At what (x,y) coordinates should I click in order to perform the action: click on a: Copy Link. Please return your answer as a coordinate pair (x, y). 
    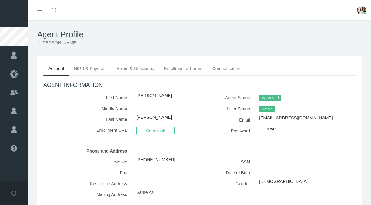
    Looking at the image, I should click on (155, 130).